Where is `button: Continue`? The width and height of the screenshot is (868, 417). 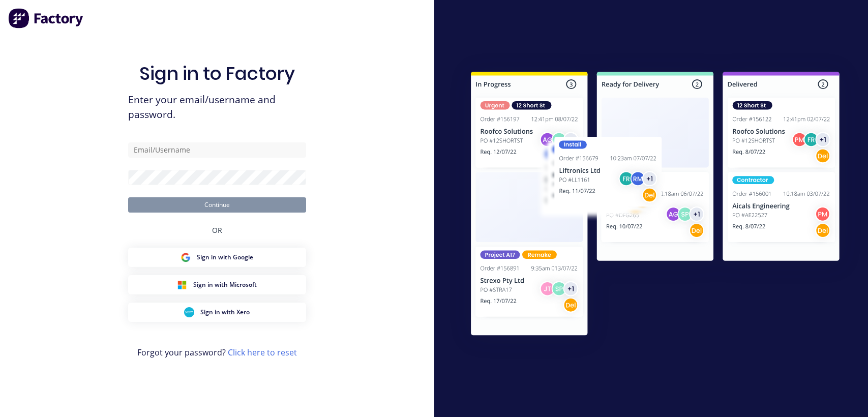 button: Continue is located at coordinates (217, 205).